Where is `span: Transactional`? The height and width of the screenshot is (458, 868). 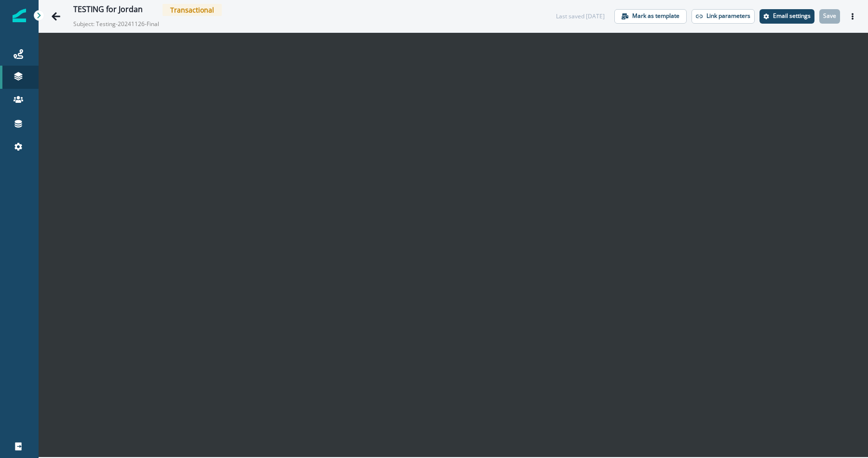 span: Transactional is located at coordinates (192, 10).